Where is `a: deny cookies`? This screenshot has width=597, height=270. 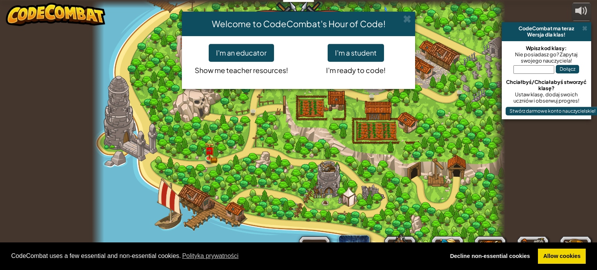 a: deny cookies is located at coordinates (490, 257).